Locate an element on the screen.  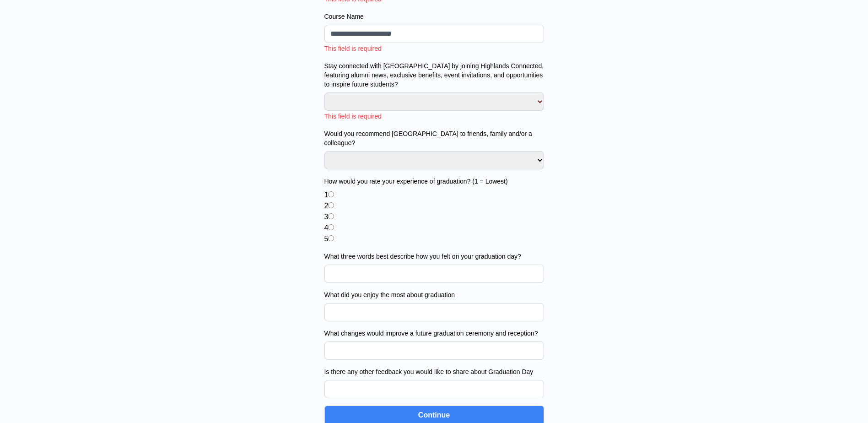
label: What changes would improve a future graduation ceremony and reception? is located at coordinates (434, 333).